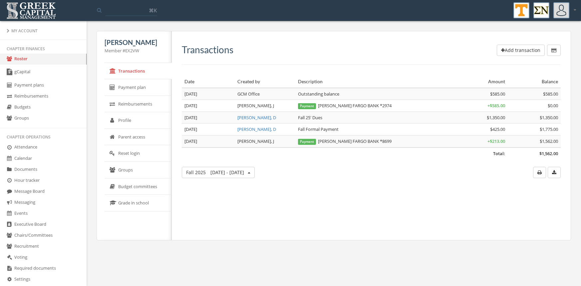 The image size is (581, 286). I want to click on span: + $213.00, so click(496, 141).